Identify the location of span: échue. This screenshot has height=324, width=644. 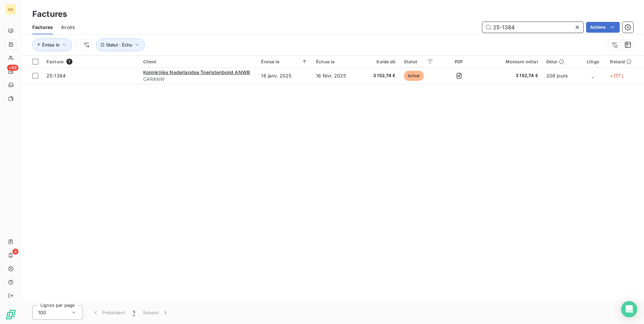
(414, 76).